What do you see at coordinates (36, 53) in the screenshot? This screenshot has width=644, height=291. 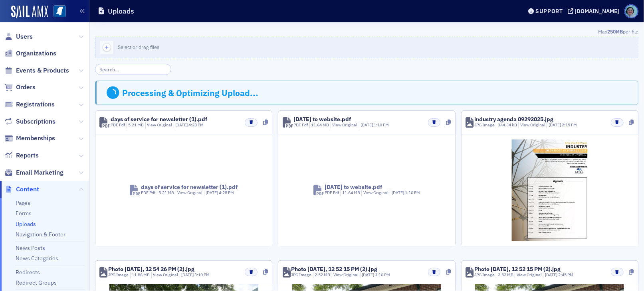 I see `span: Organizations` at bounding box center [36, 53].